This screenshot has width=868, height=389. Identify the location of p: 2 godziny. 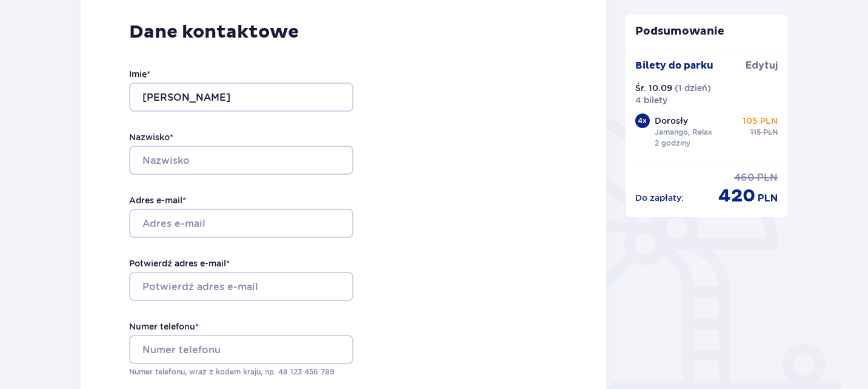
(672, 143).